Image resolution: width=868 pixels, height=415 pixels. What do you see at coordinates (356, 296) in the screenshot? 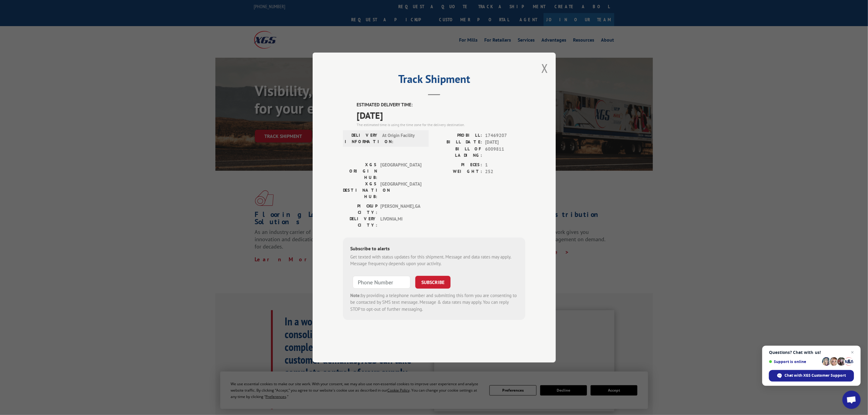
I see `strong: Note:` at bounding box center [356, 296].